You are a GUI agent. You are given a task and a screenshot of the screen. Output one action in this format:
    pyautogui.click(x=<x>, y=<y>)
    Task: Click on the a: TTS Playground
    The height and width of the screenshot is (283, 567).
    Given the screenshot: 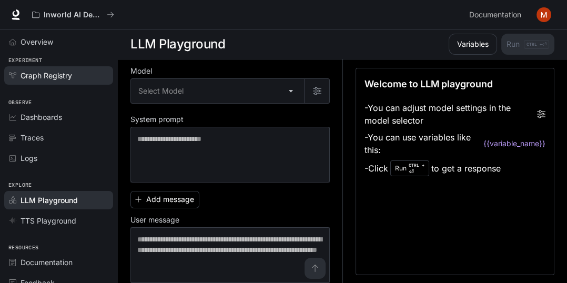 What is the action you would take?
    pyautogui.click(x=58, y=220)
    